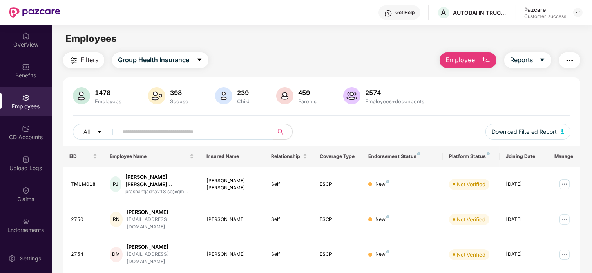 The width and height of the screenshot is (592, 273). Describe the element at coordinates (26, 191) in the screenshot. I see `img: svg+xml;base64,PHN2ZyBpZD0iQ2xhaW0iIHhtbG5zPSJodHRwOi8vd3d3LnczLm9yZy8yMDAwL3N2ZyIgd2lkdGg9IjIwIi...` at that location.